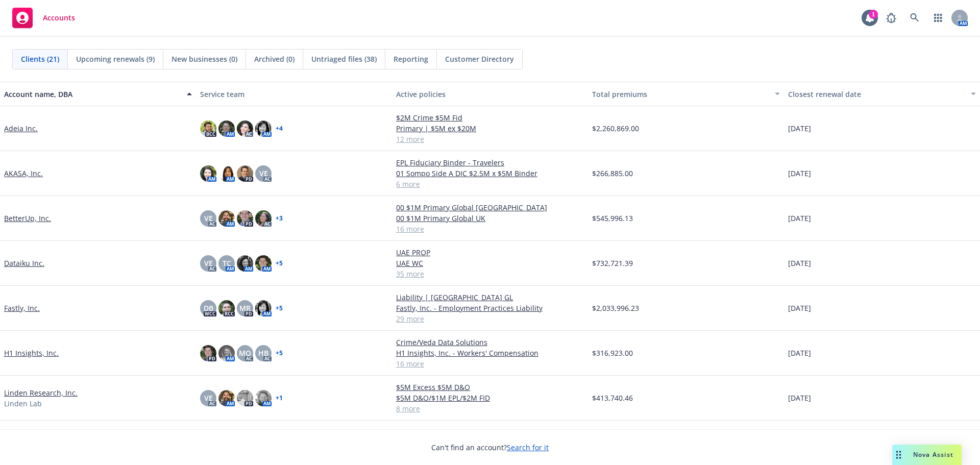  I want to click on span: Can't find an account?, so click(490, 448).